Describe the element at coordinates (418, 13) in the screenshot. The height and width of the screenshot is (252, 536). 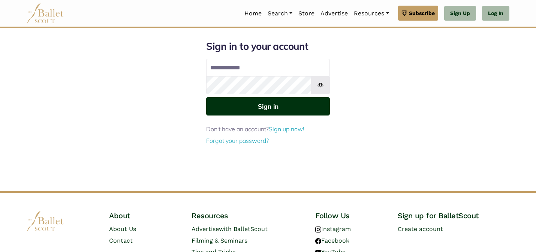
I see `a: Subscribe` at that location.